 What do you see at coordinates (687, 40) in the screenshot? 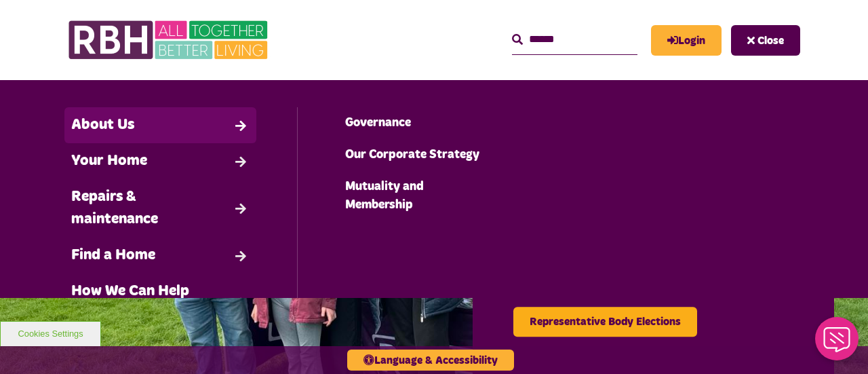
I see `a: MyRBH` at bounding box center [687, 40].